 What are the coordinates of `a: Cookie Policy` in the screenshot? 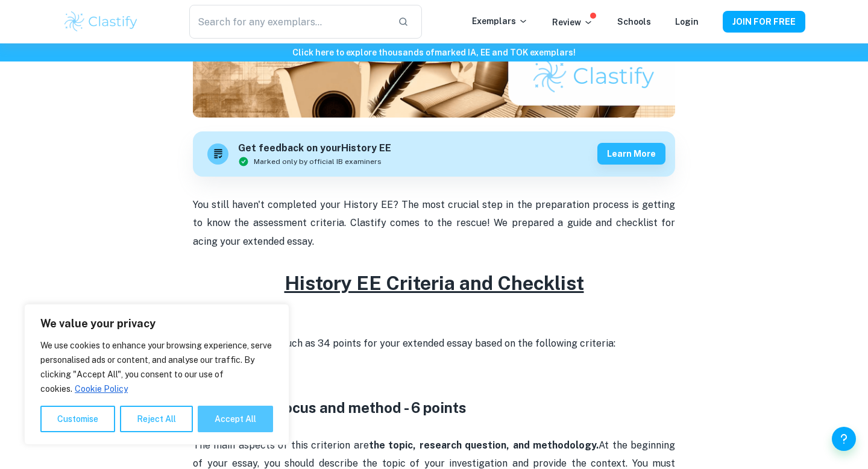 It's located at (101, 389).